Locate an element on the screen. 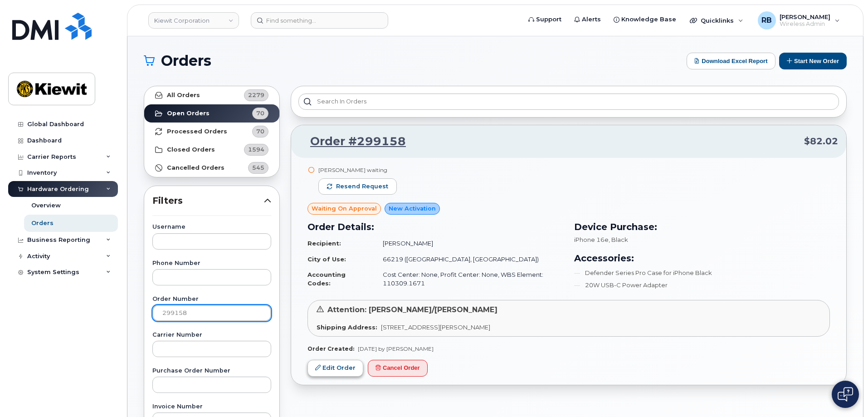 The width and height of the screenshot is (868, 417). label: Username is located at coordinates (212, 227).